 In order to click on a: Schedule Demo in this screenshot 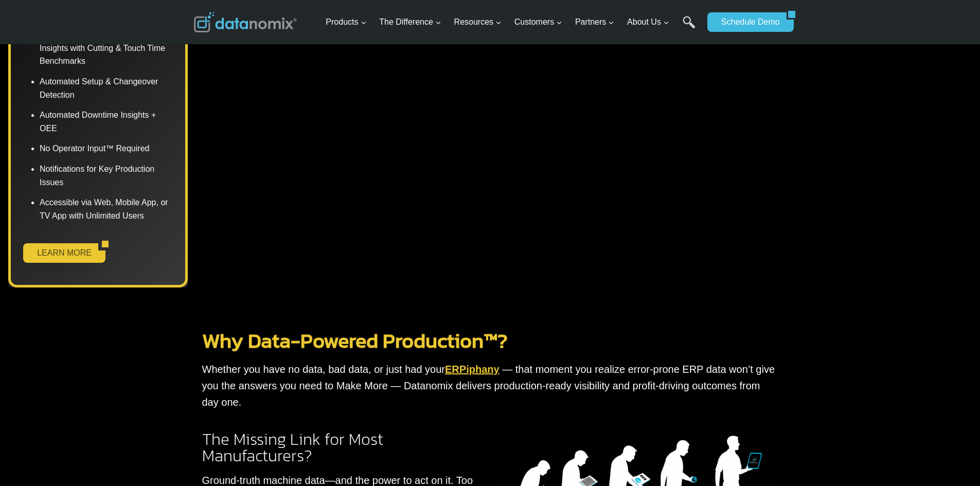, I will do `click(747, 22)`.